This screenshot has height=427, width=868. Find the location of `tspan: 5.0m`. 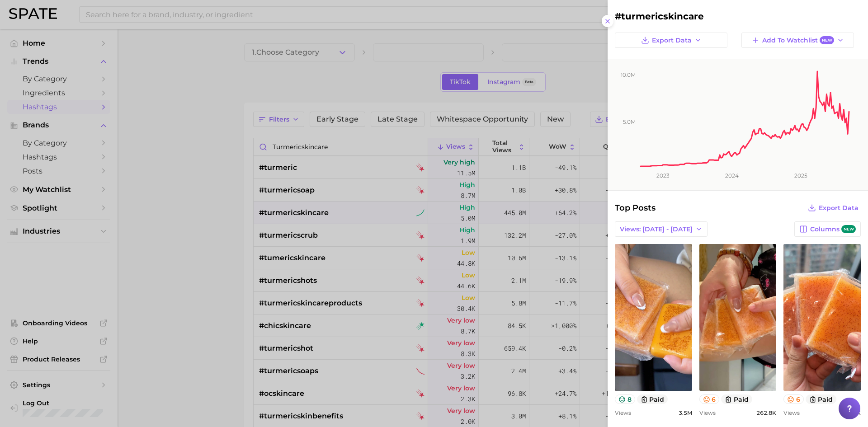

tspan: 5.0m is located at coordinates (629, 122).